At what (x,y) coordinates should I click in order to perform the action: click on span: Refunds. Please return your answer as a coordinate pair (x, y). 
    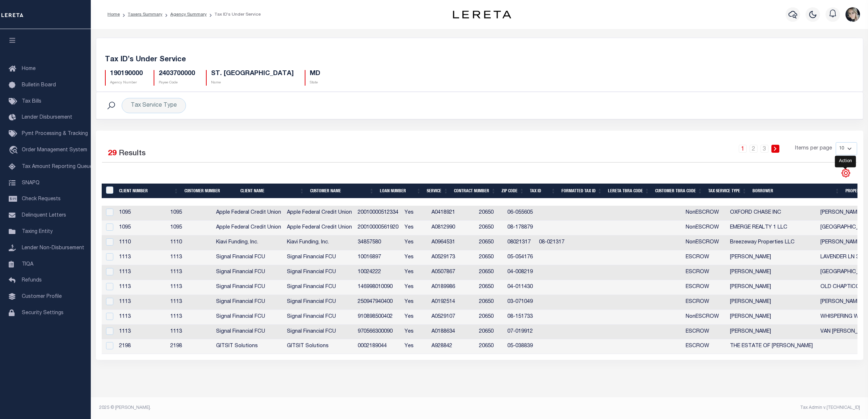
    Looking at the image, I should click on (31, 281).